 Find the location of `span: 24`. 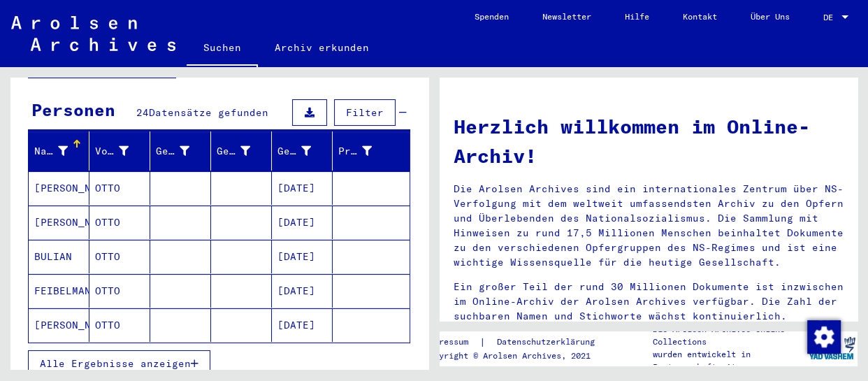

span: 24 is located at coordinates (143, 112).